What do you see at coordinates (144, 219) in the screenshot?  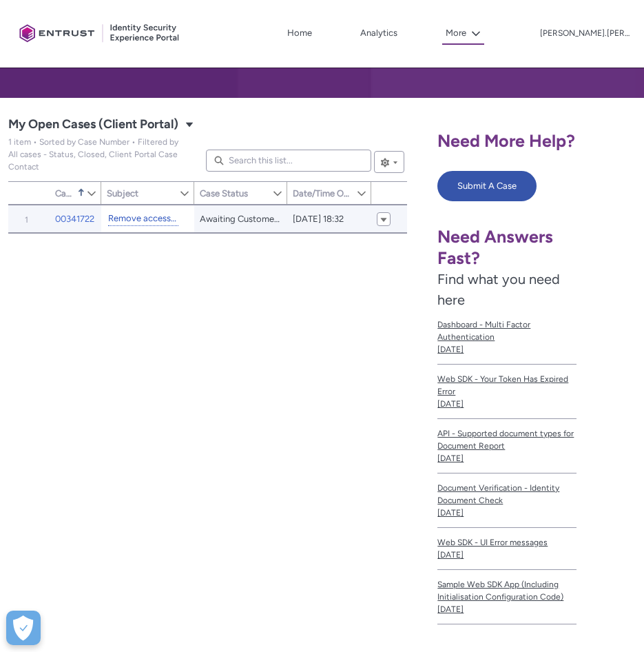 I see `a: Remove access and add access` at bounding box center [144, 219].